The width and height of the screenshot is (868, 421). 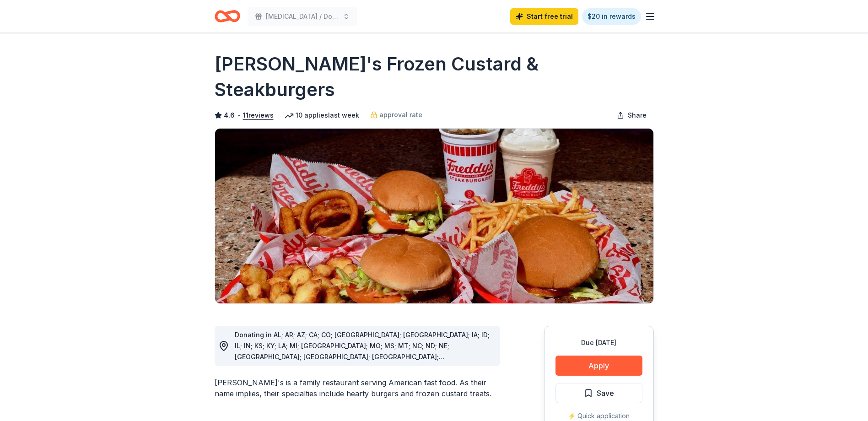 What do you see at coordinates (229, 115) in the screenshot?
I see `span: 4.6` at bounding box center [229, 115].